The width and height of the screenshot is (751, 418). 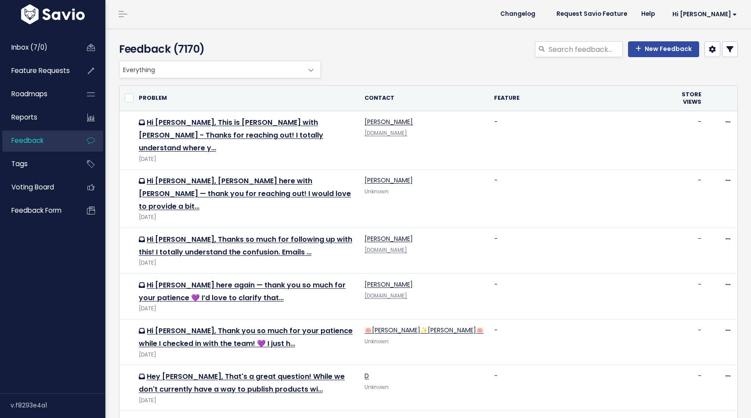 What do you see at coordinates (246, 98) in the screenshot?
I see `th: Problem` at bounding box center [246, 98].